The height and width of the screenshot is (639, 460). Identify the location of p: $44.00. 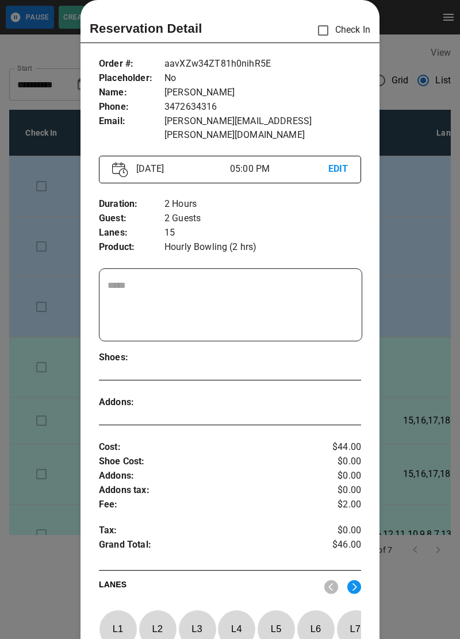
(339, 447).